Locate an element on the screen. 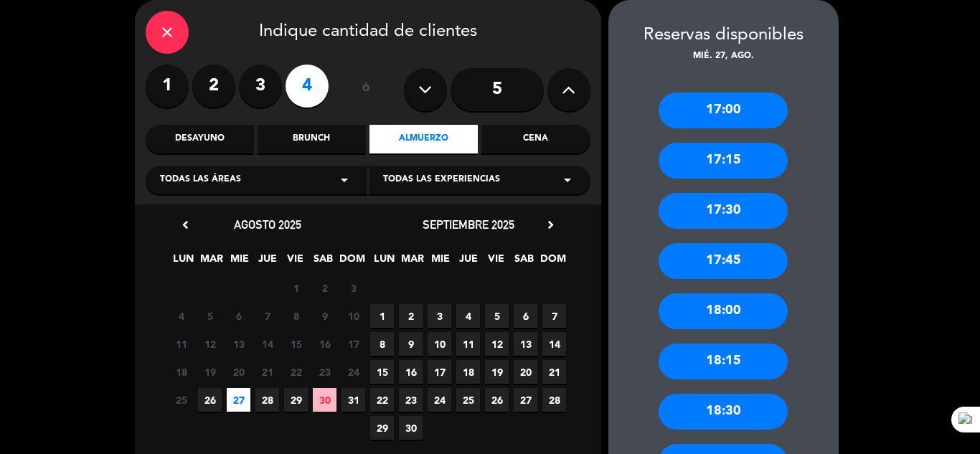  div: Cena is located at coordinates (536, 139).